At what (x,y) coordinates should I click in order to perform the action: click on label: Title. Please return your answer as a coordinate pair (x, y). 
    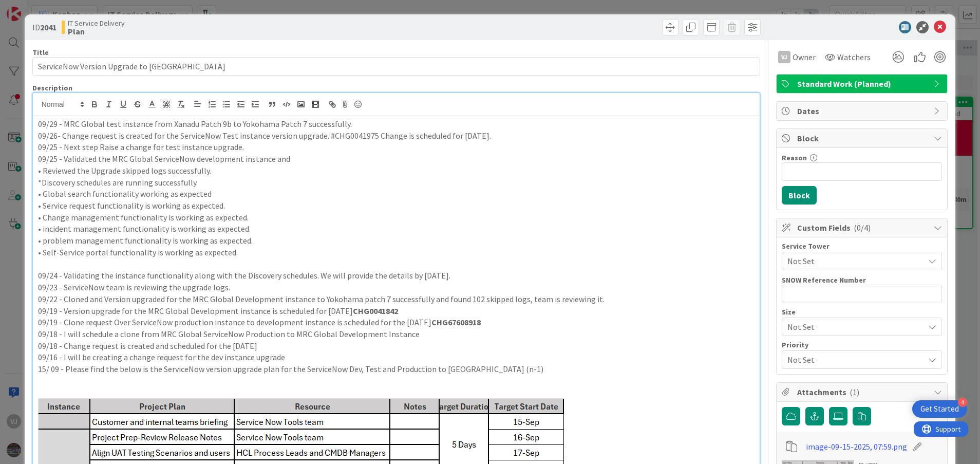
    Looking at the image, I should click on (41, 53).